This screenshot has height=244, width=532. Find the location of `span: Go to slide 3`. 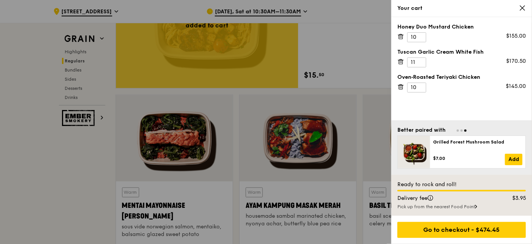

span: Go to slide 3 is located at coordinates (465, 130).